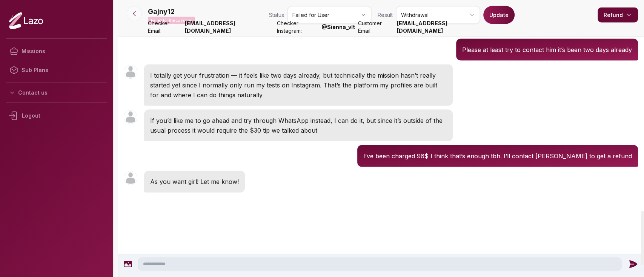 This screenshot has height=277, width=644. I want to click on span: Checker Email:, so click(165, 27).